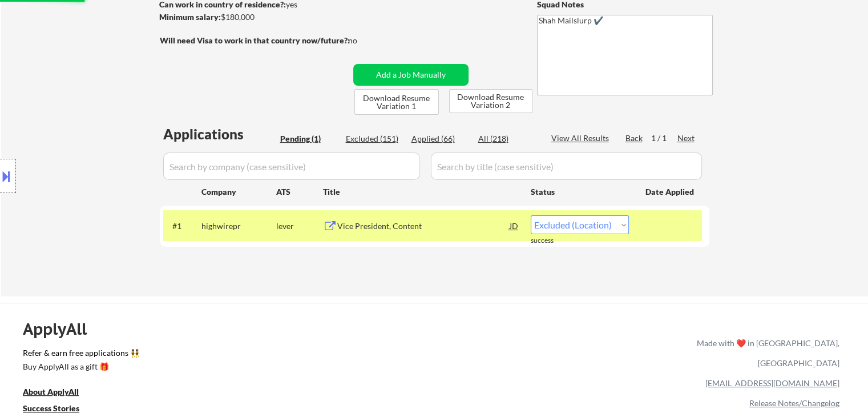 This screenshot has width=868, height=417. What do you see at coordinates (396, 102) in the screenshot?
I see `button: Download Resume Variation 1` at bounding box center [396, 102].